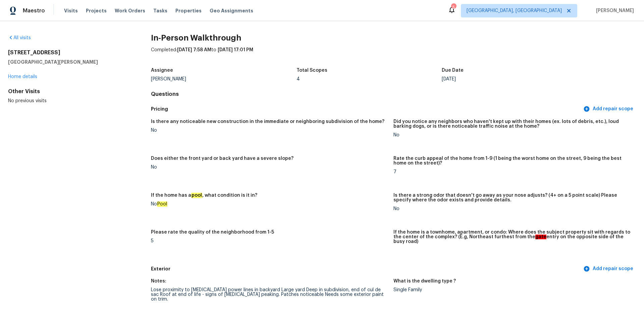 This screenshot has height=313, width=644. Describe the element at coordinates (512, 237) in the screenshot. I see `h5: If the home is a townhome, apartment, or condo: Where does the subject property sit with regards ...` at that location.